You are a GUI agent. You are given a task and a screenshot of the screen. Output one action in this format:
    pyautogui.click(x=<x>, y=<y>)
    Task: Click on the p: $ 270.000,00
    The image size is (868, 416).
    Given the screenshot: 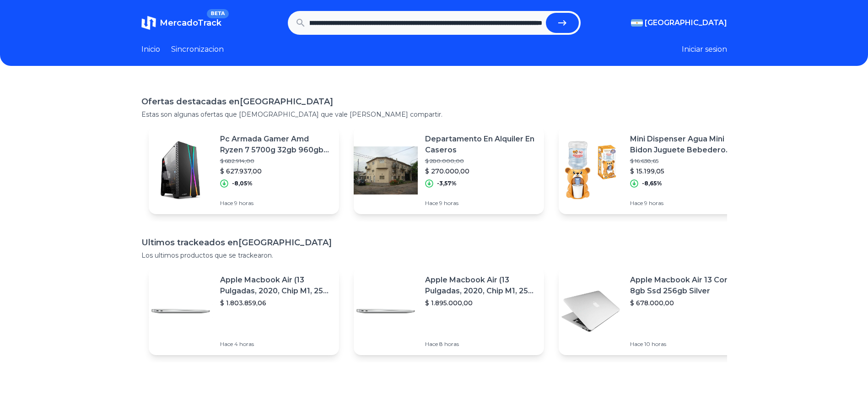 What is the action you would take?
    pyautogui.click(x=481, y=171)
    